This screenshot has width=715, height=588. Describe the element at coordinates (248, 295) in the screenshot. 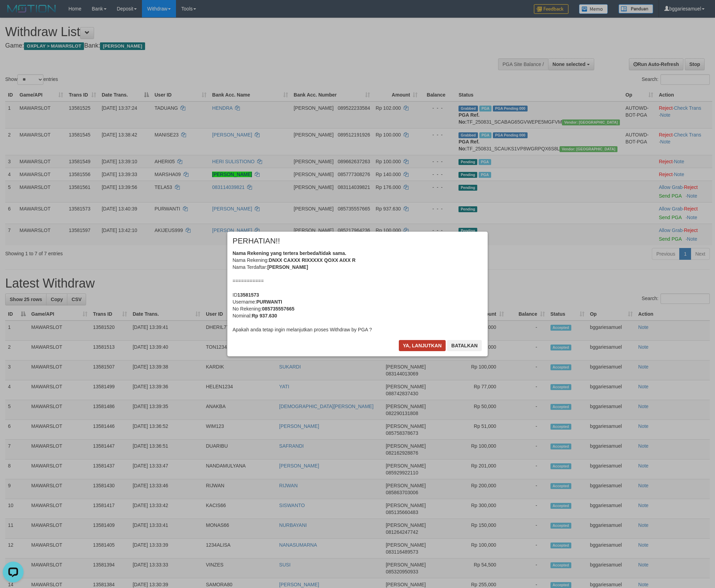

I see `b: 13581573` at that location.